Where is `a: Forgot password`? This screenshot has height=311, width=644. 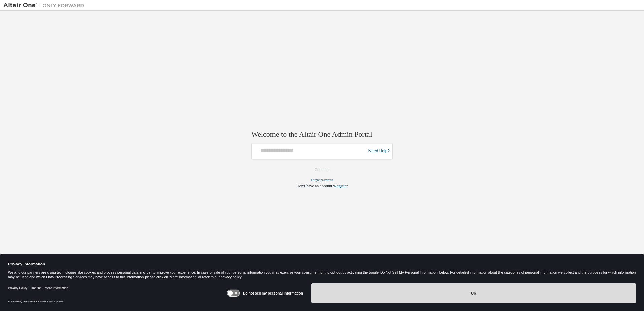
a: Forgot password is located at coordinates (322, 180).